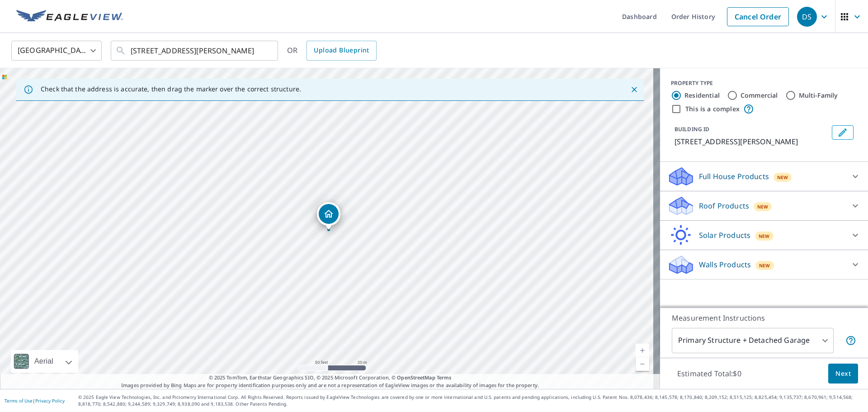 Image resolution: width=868 pixels, height=412 pixels. Describe the element at coordinates (416, 377) in the screenshot. I see `a: OpenStreetMap` at that location.